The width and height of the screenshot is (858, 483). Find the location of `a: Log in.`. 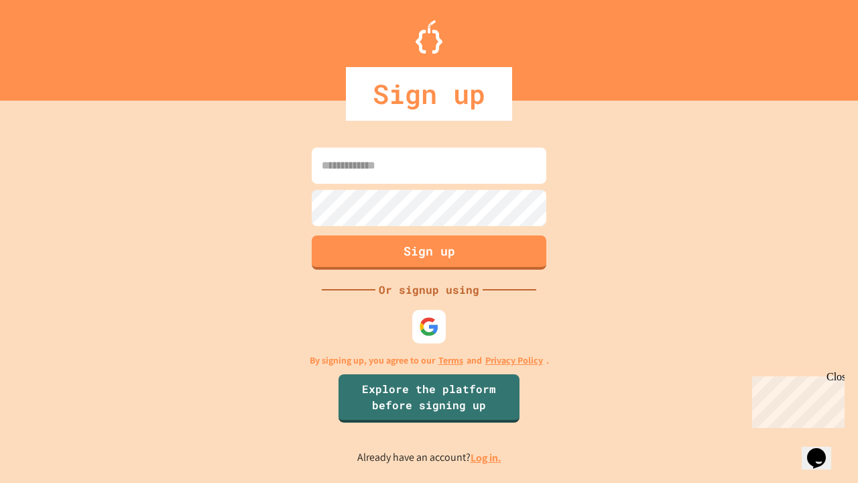

a: Log in. is located at coordinates (486, 457).